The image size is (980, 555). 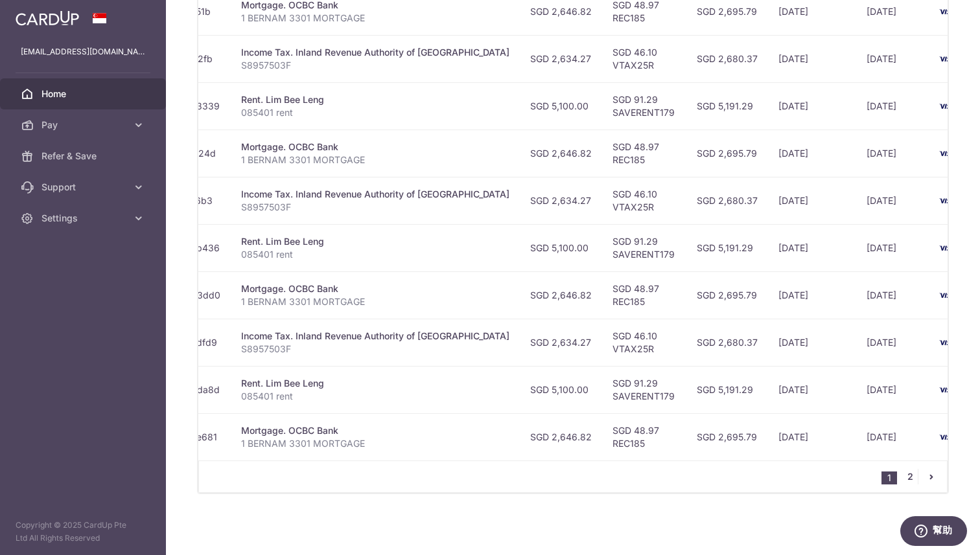 What do you see at coordinates (910, 477) in the screenshot?
I see `a: 2` at bounding box center [910, 477].